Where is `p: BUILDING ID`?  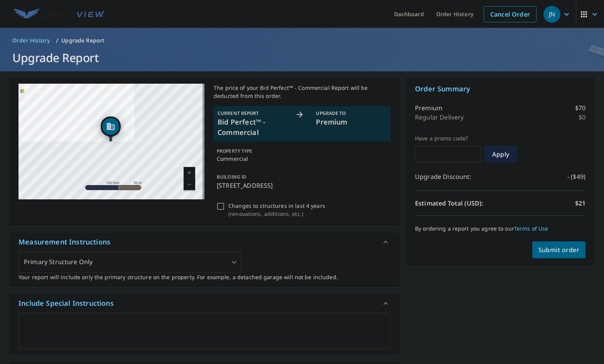 p: BUILDING ID is located at coordinates (232, 177).